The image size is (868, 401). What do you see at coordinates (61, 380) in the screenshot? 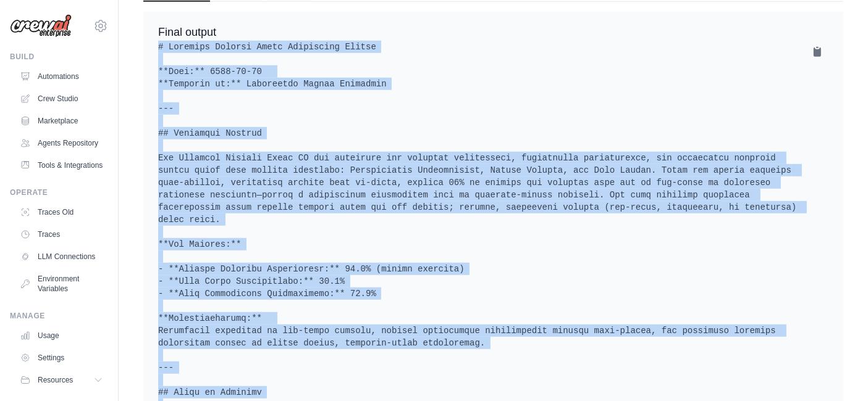
I see `button: Resources` at bounding box center [61, 380].